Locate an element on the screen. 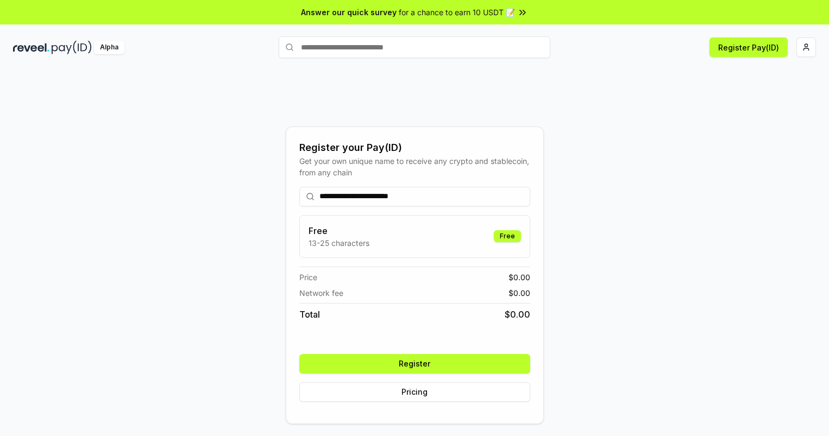  button: Pricing is located at coordinates (415, 392).